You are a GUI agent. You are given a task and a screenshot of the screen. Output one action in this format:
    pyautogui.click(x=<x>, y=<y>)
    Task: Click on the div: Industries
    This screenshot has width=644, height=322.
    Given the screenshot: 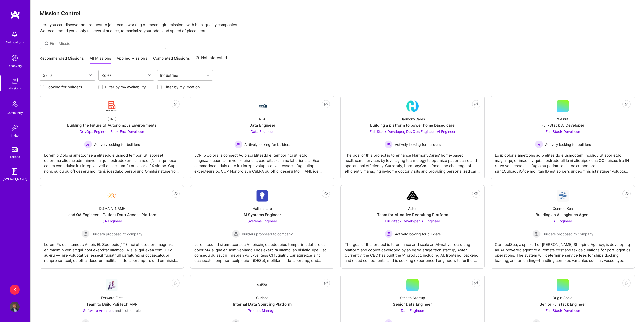 What is the action you would take?
    pyautogui.click(x=169, y=75)
    